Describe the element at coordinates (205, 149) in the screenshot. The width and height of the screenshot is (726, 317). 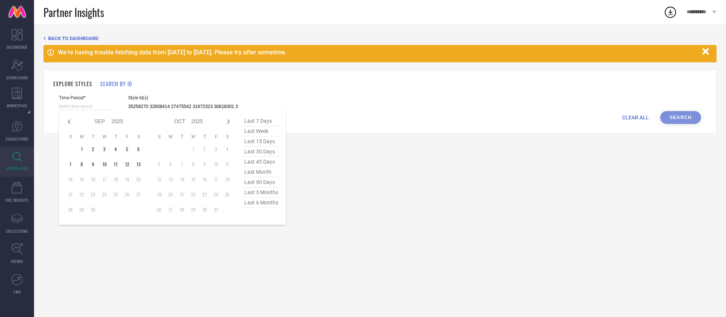
I see `td: Thu Oct 02 2025` at that location.